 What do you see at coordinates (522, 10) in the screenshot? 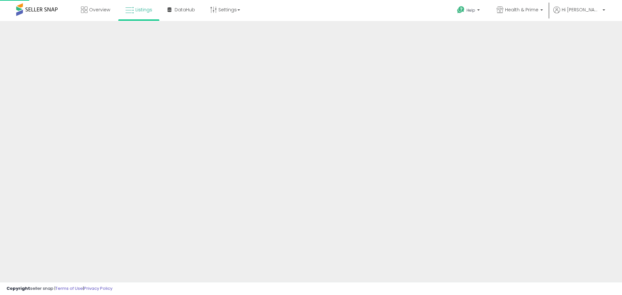
I see `span: Health & Prime` at bounding box center [522, 10].